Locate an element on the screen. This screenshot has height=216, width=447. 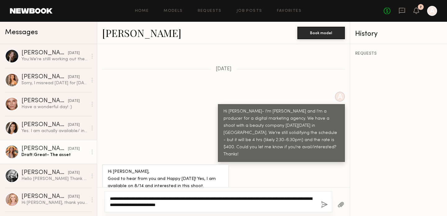
div: Have a wonderful day! :) is located at coordinates (54, 107).